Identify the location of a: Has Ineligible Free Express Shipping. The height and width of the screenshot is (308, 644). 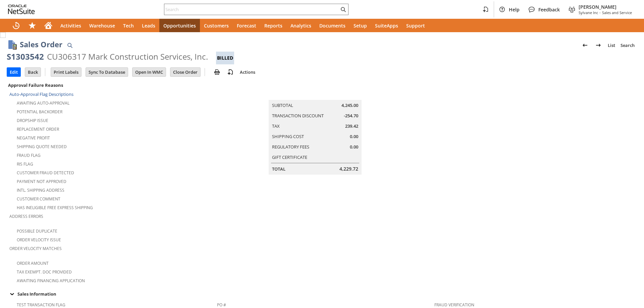
(55, 207).